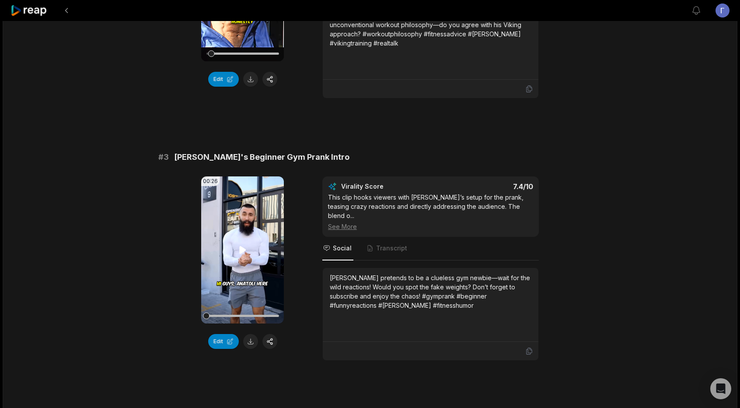  Describe the element at coordinates (431, 226) in the screenshot. I see `div: See More` at that location.